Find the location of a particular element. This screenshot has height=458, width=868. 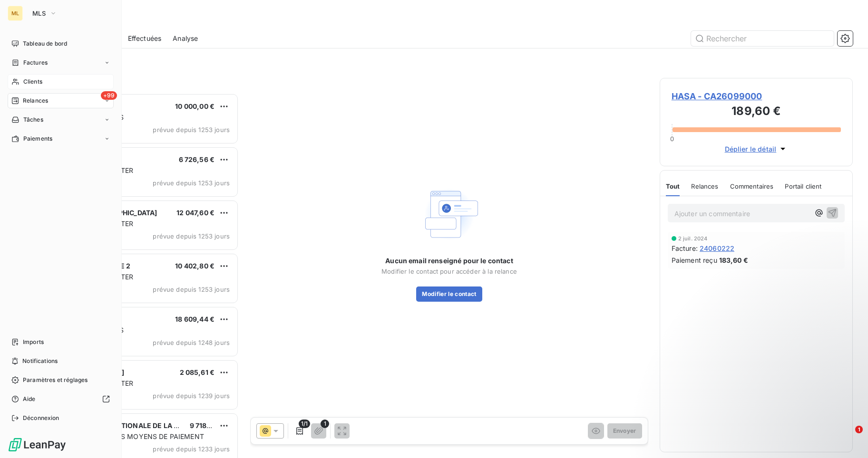

span: Aide is located at coordinates (29, 399).